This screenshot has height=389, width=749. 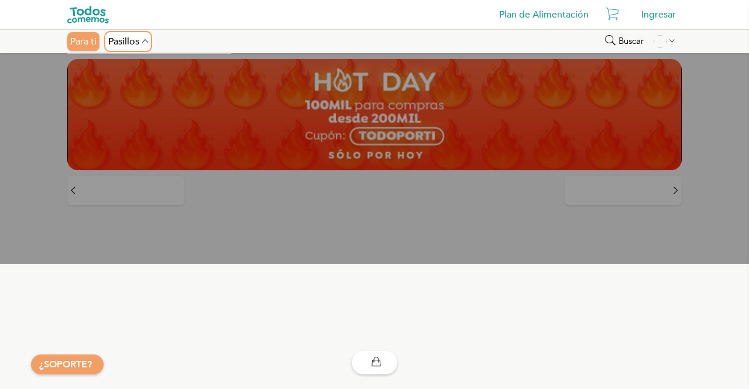 I want to click on button: ¿SOPORTE?, so click(x=67, y=364).